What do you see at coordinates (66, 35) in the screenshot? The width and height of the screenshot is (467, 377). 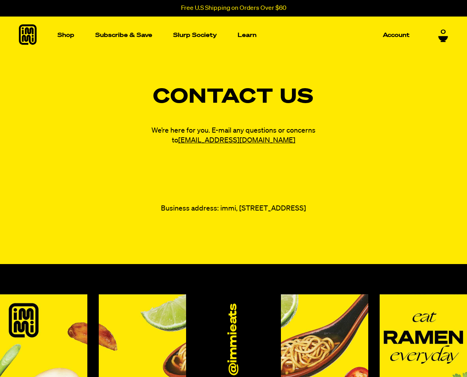 I see `a: Shop` at bounding box center [66, 35].